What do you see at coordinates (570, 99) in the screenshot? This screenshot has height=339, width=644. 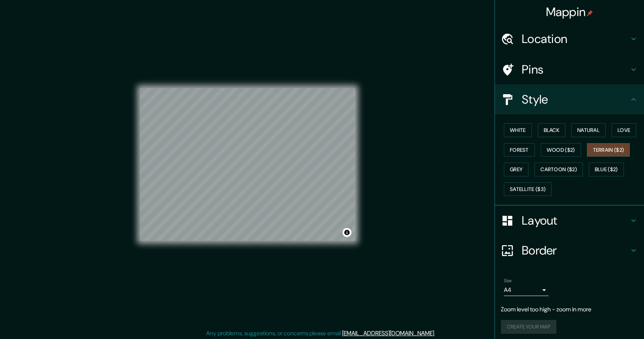 I see `div: Style` at bounding box center [570, 99].